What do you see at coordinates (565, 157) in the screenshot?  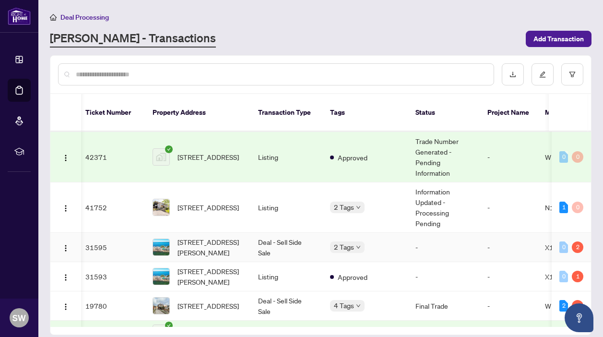 I see `span: W12262937` at bounding box center [565, 157].